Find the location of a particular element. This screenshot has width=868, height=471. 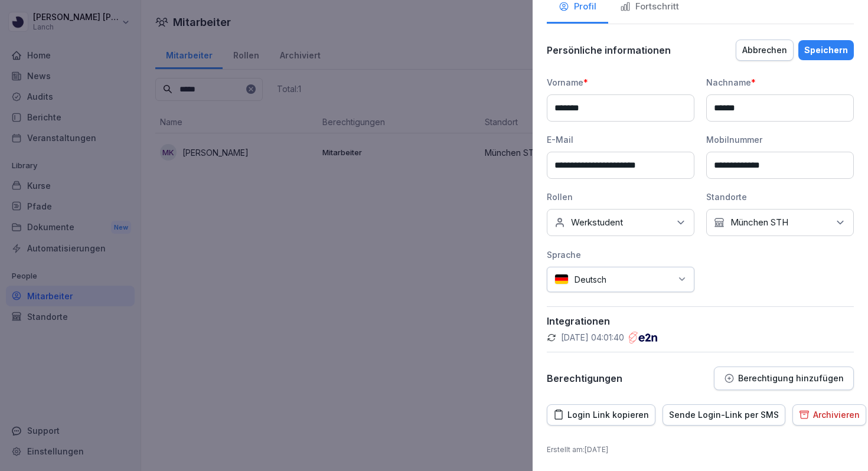

button: Sende Login-Link per SMS is located at coordinates (724, 415).